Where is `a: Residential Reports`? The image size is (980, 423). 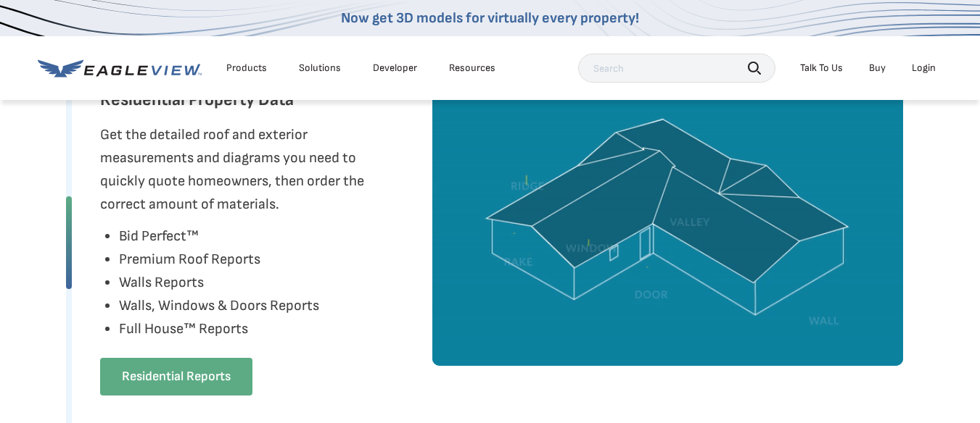
a: Residential Reports is located at coordinates (176, 377).